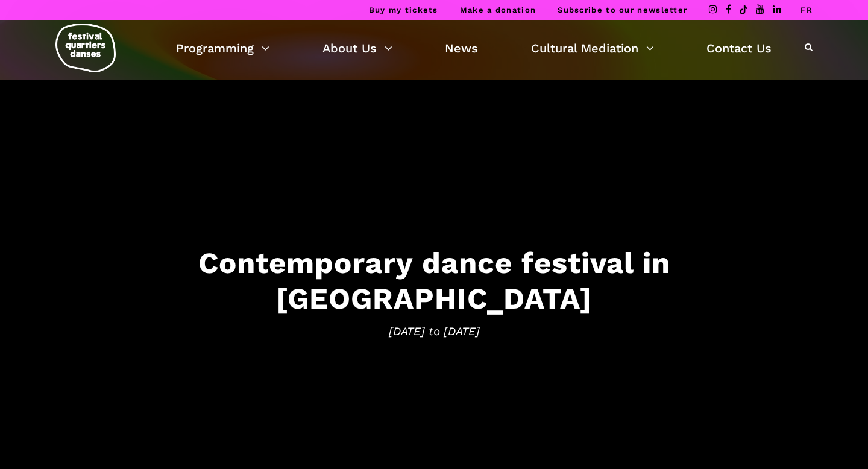  I want to click on a: News, so click(461, 48).